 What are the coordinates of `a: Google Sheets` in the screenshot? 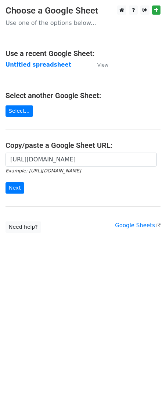 It's located at (137, 226).